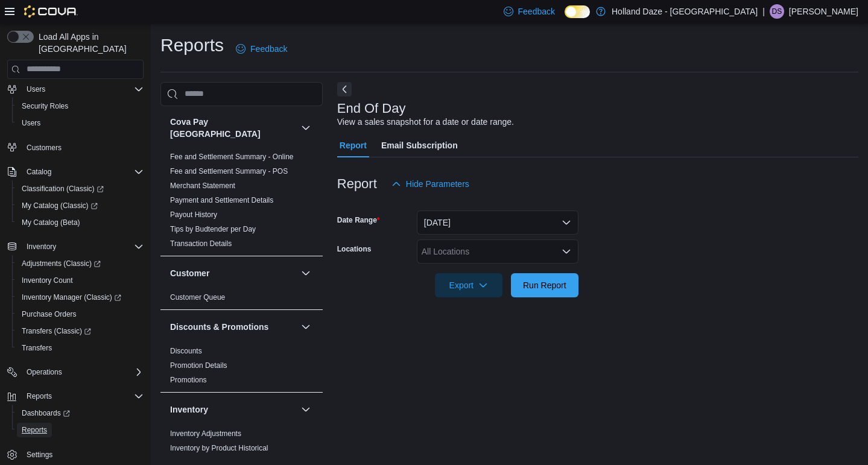 The image size is (868, 465). Describe the element at coordinates (81, 189) in the screenshot. I see `a: Classification (Classic)` at that location.